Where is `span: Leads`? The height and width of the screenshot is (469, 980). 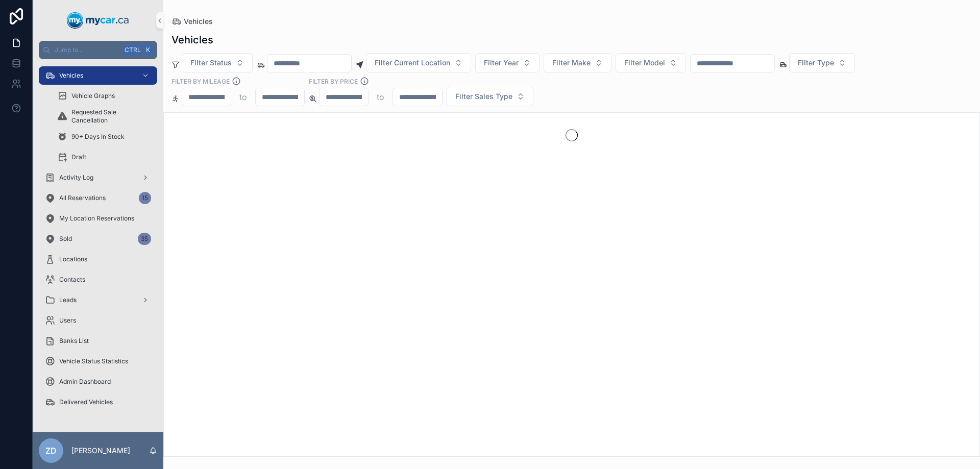
span: Leads is located at coordinates (68, 300).